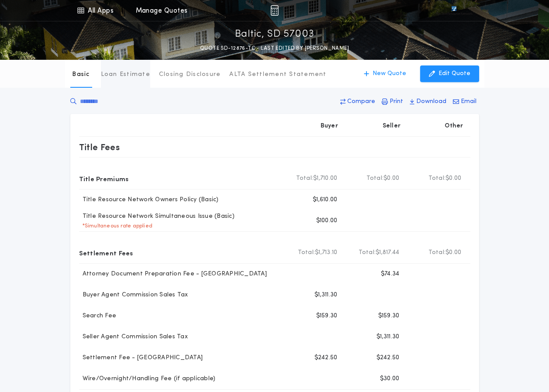 Image resolution: width=549 pixels, height=392 pixels. What do you see at coordinates (274, 11) in the screenshot?
I see `img: img` at bounding box center [274, 11].